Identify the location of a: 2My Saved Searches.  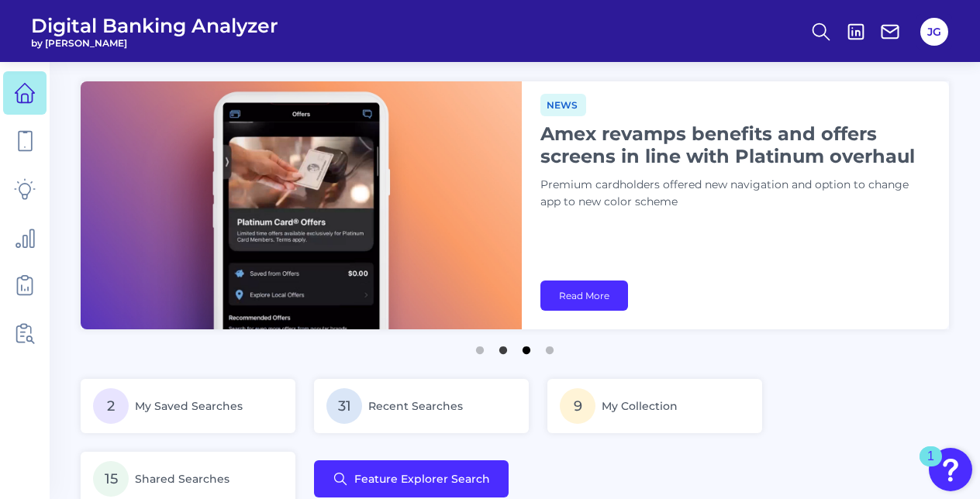
(188, 406).